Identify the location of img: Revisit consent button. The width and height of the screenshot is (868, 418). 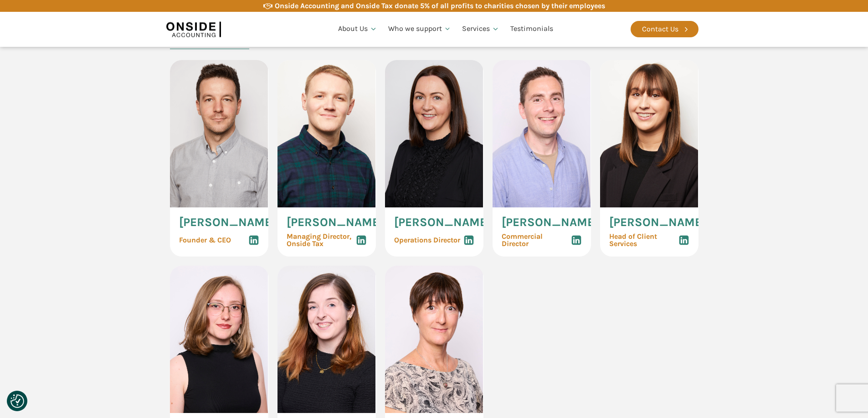
(18, 401).